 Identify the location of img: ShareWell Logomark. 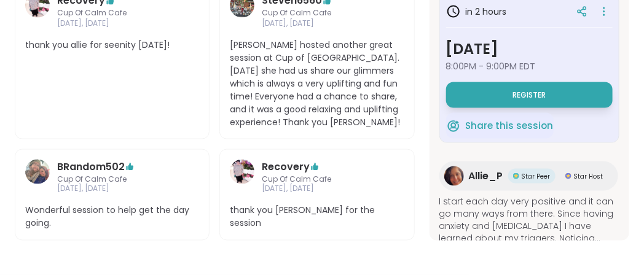
(454, 126).